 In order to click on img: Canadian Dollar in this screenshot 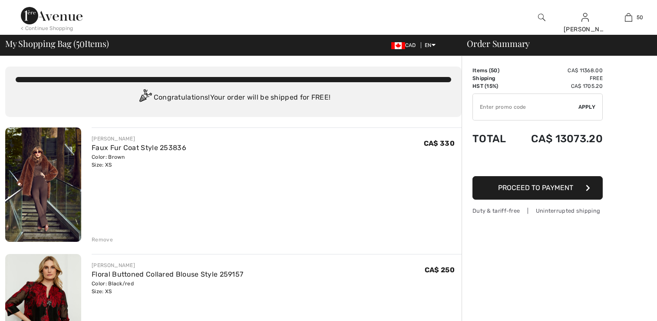, I will do `click(398, 46)`.